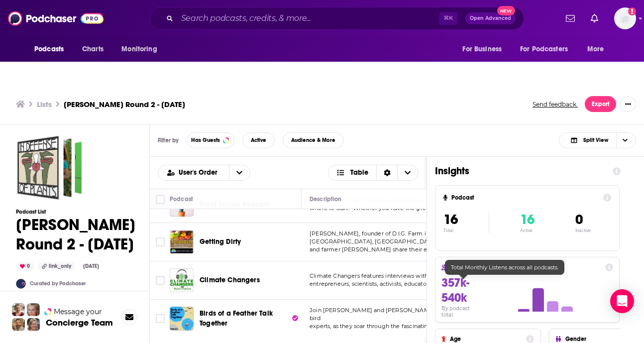 This screenshot has height=343, width=644. Describe the element at coordinates (632, 12) in the screenshot. I see `svg: Add a profile image` at that location.